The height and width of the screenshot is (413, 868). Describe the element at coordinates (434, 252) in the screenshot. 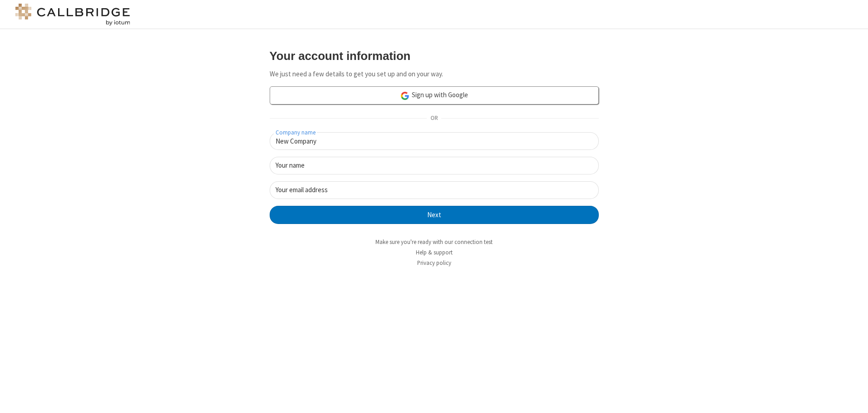

I see `a: Help & support` at that location.